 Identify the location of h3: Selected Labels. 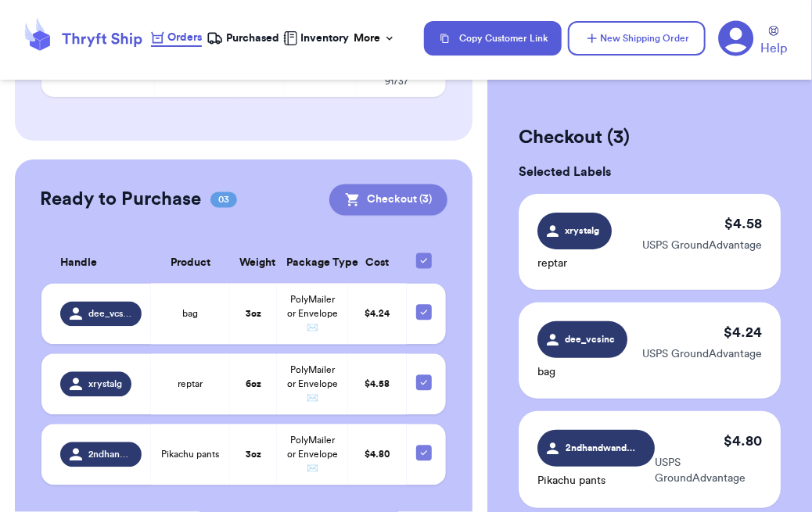
(649, 172).